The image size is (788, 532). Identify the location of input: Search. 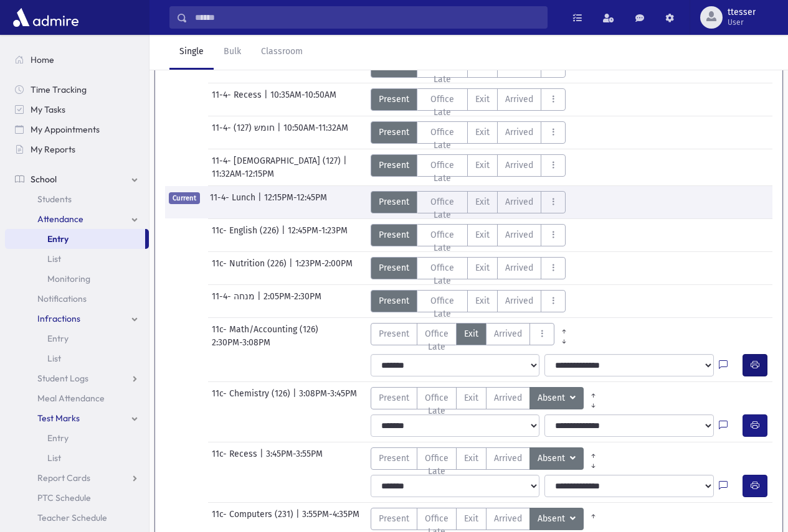
(367, 18).